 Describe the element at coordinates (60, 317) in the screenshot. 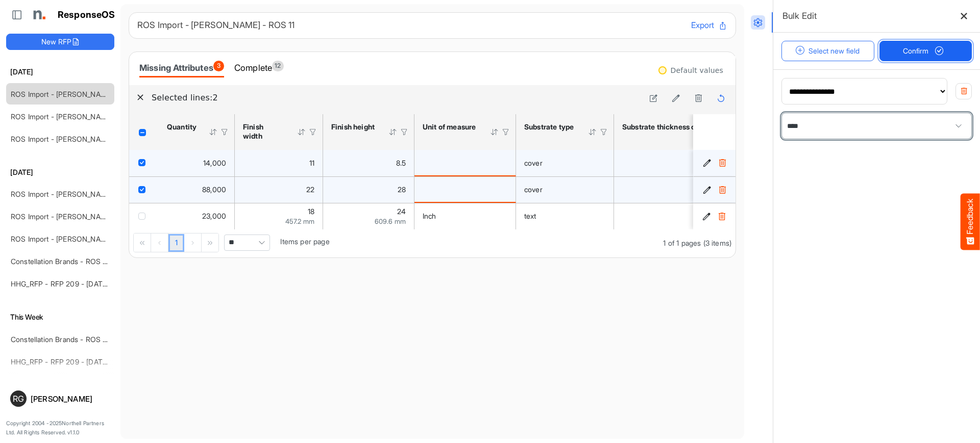

I see `h6: This Week` at that location.